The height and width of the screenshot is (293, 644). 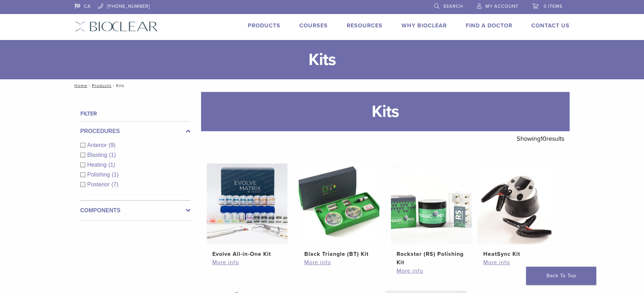 What do you see at coordinates (553, 6) in the screenshot?
I see `span: 0 items` at bounding box center [553, 6].